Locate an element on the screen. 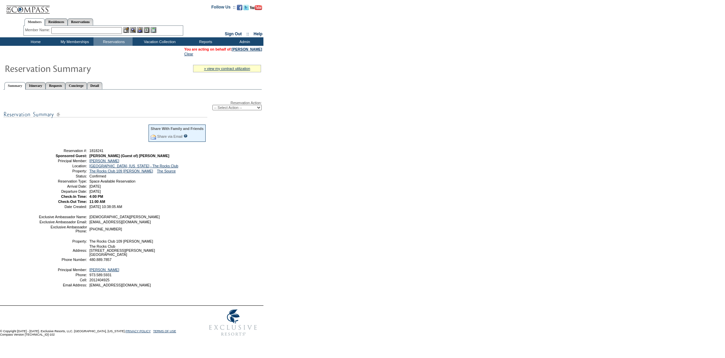  a: Requests is located at coordinates (55, 86).